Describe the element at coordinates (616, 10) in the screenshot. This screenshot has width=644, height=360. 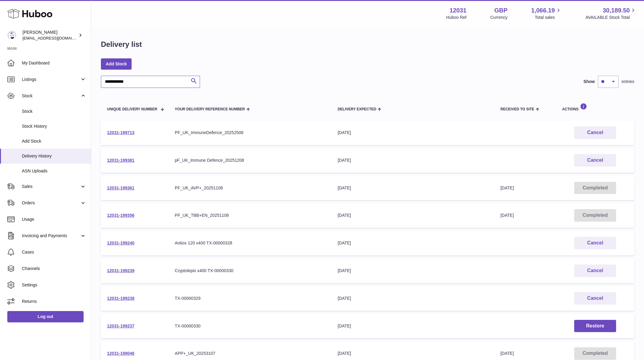
I see `span: 30,189.50` at that location.